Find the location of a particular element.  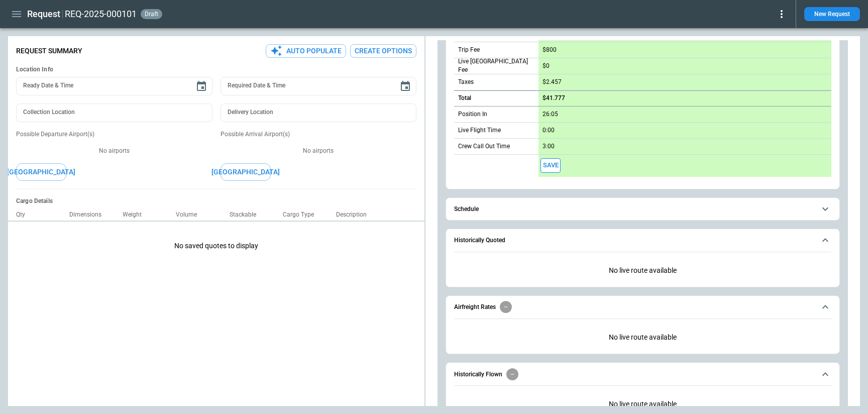

div: Airfreight Rates is located at coordinates (643, 337).